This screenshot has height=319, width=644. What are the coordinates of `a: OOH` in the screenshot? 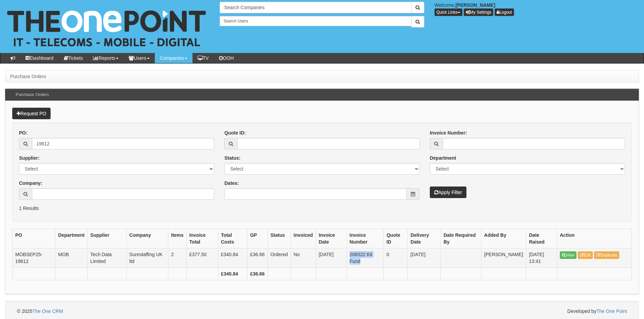 It's located at (226, 58).